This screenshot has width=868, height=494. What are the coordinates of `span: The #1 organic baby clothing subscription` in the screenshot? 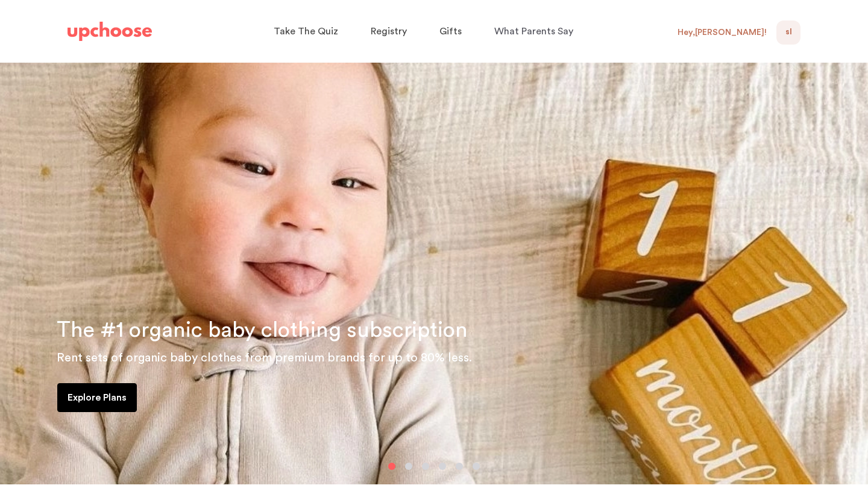 It's located at (263, 330).